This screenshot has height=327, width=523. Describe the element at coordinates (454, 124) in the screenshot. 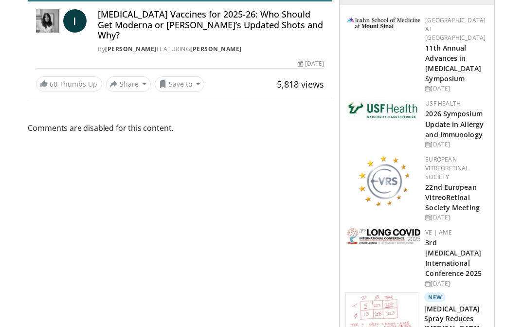

I see `a: 2026 Symposium Update in Allergy and Immunology` at that location.